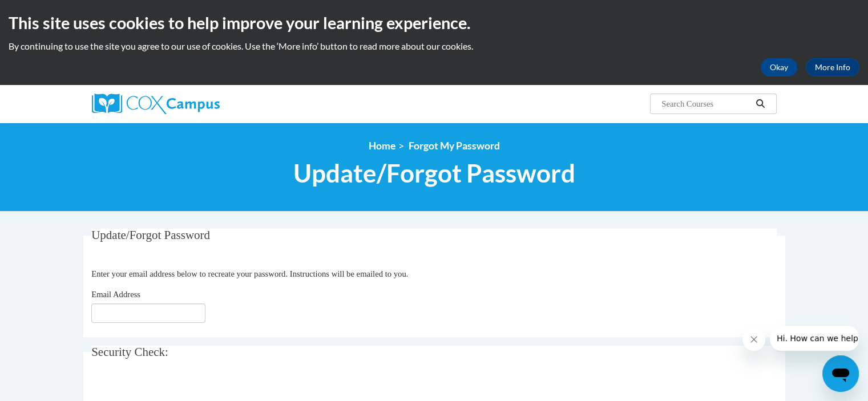  I want to click on input: Search Courses, so click(706, 104).